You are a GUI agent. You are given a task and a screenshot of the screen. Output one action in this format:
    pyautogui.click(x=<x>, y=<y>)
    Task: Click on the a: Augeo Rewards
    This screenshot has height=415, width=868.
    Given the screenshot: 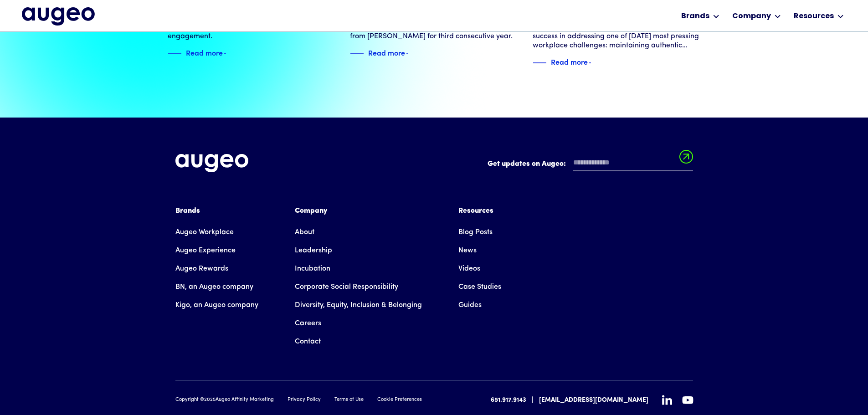 What is the action you would take?
    pyautogui.click(x=202, y=268)
    